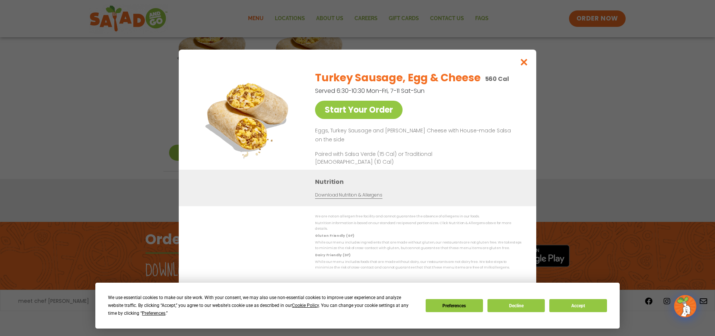 The image size is (715, 336). What do you see at coordinates (418, 265) in the screenshot?
I see `p: While our menu includes foods that are made without dairy, our restaurants are not dairy free. We...` at bounding box center [418, 265].